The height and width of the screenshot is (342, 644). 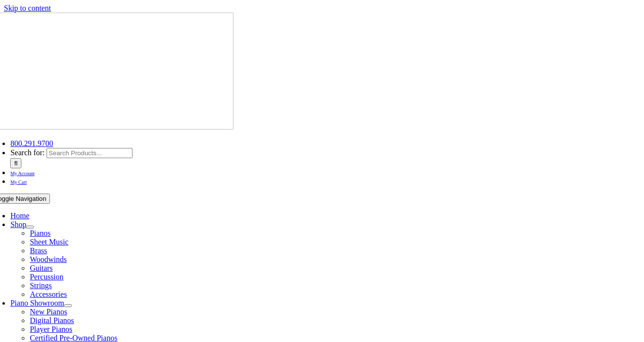 What do you see at coordinates (40, 285) in the screenshot?
I see `a: Strings` at bounding box center [40, 285].